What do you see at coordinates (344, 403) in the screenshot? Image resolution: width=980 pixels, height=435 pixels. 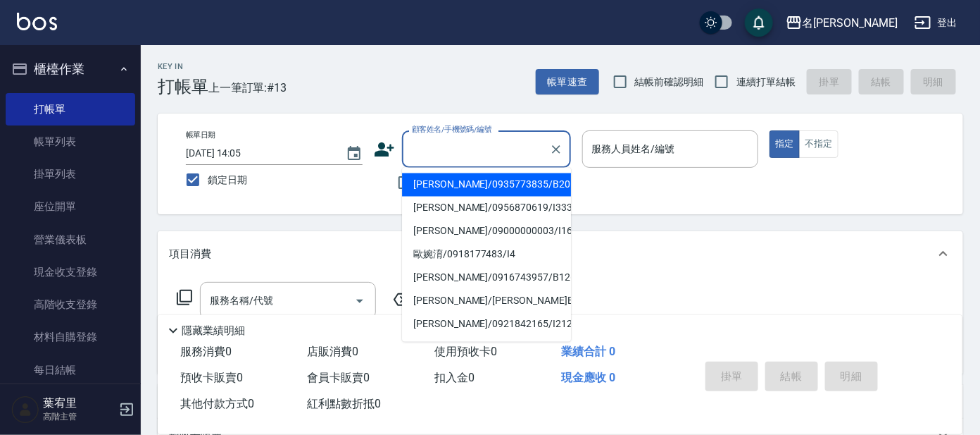 I see `span: 紅利點數折抵 0` at bounding box center [344, 403].